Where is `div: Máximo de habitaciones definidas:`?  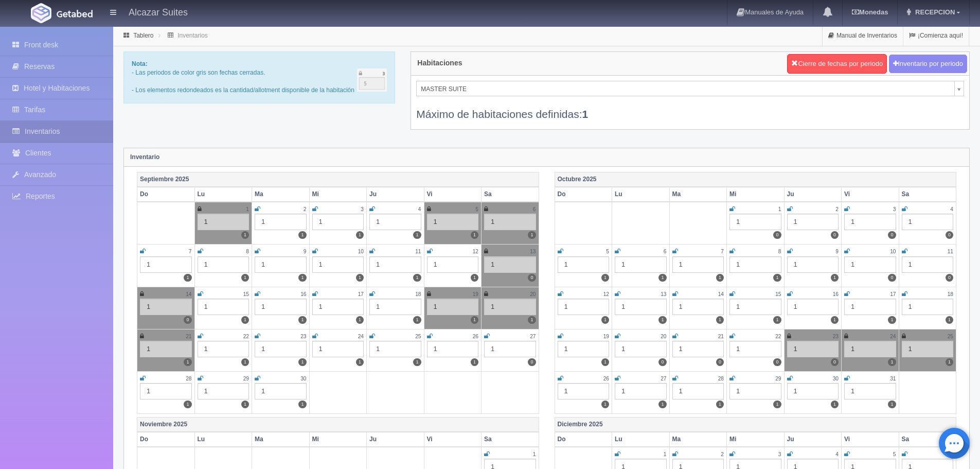 div: Máximo de habitaciones definidas: is located at coordinates (690, 109).